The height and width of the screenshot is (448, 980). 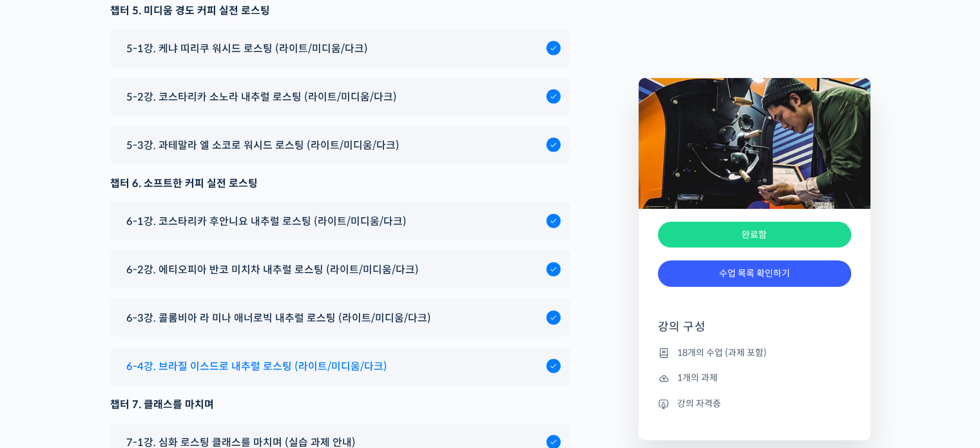 I want to click on div: 챕터 7. 클래스를 마치며, so click(x=340, y=404).